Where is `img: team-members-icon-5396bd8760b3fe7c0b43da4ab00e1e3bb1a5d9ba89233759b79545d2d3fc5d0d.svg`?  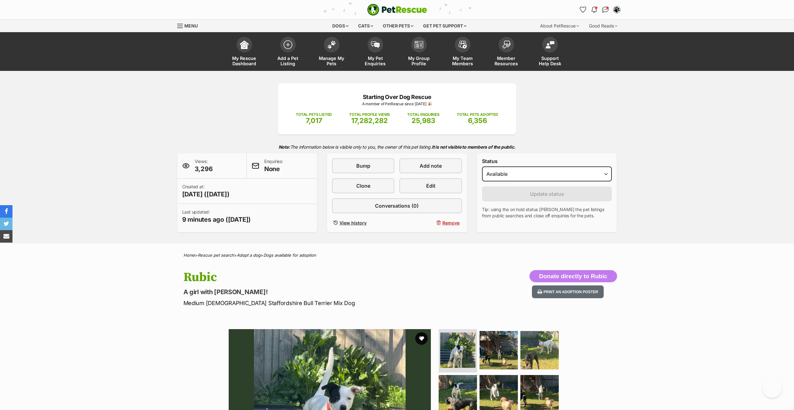
img: team-members-icon-5396bd8760b3fe7c0b43da4ab00e1e3bb1a5d9ba89233759b79545d2d3fc5d0d.svg is located at coordinates (463, 45).